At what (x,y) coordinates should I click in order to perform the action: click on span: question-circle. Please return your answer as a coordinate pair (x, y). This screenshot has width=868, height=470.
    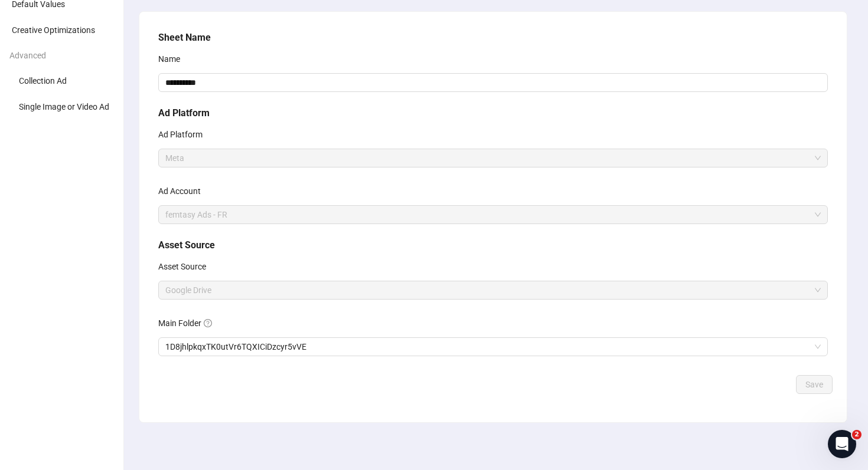
    Looking at the image, I should click on (208, 323).